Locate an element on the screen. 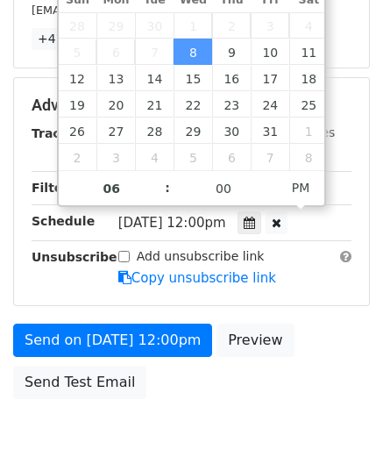  span: Click to toggle is located at coordinates (301, 188).